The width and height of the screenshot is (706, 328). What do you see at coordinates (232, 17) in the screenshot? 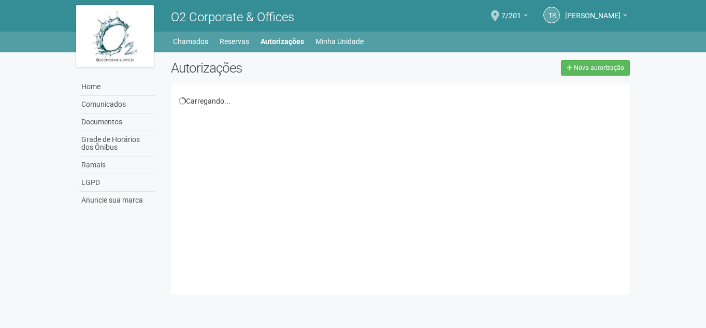
I see `span: O2 Corporate & Offices` at bounding box center [232, 17].